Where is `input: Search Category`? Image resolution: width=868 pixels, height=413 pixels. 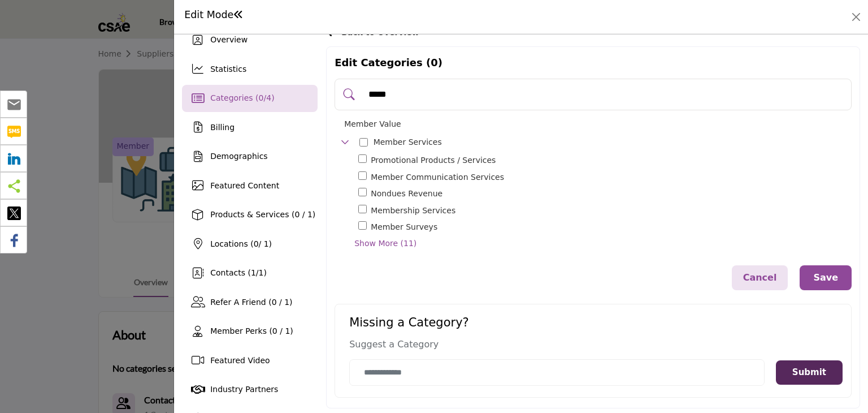 input: Search Category is located at coordinates (605, 95).